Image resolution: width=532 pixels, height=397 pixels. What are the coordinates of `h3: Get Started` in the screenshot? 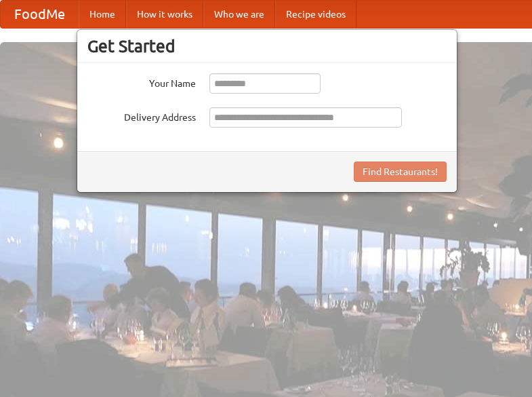 It's located at (267, 46).